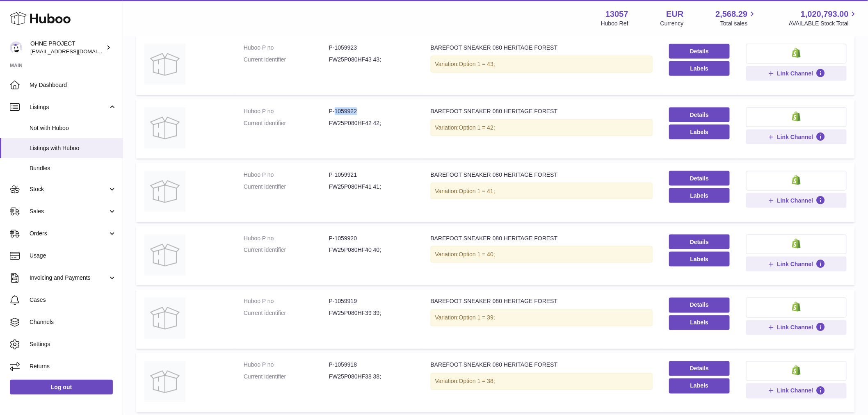 Image resolution: width=868 pixels, height=415 pixels. I want to click on span: Option 1 = 38;, so click(477, 382).